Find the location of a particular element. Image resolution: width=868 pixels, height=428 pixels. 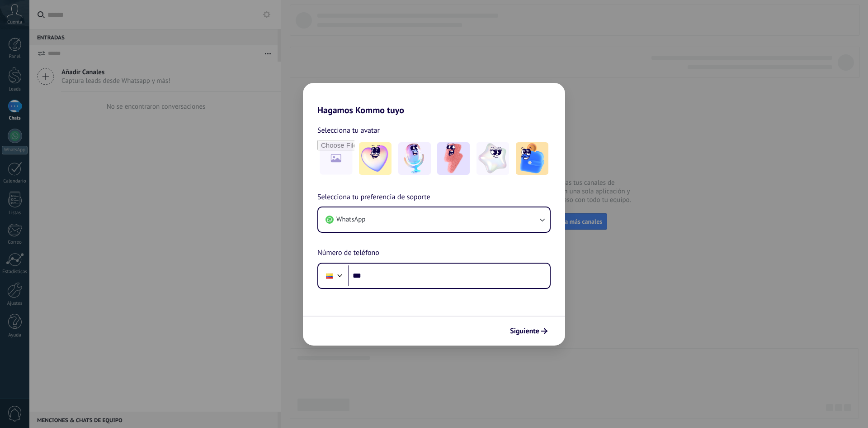

span: Selecciona tu preferencia de soporte is located at coordinates (374, 197).